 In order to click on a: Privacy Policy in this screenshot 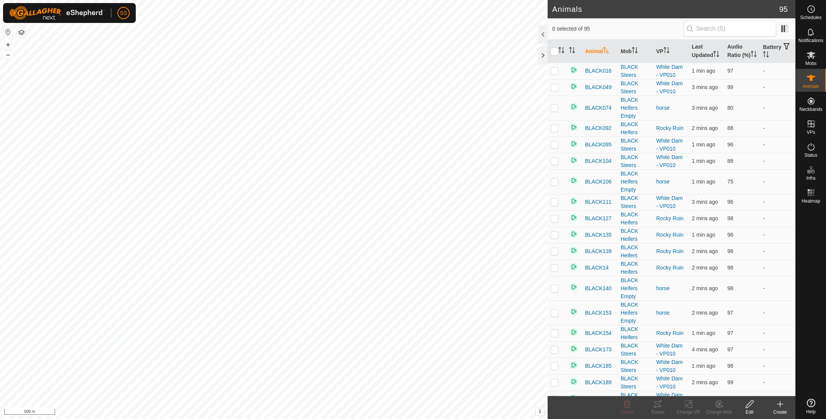, I will do `click(258, 413)`.